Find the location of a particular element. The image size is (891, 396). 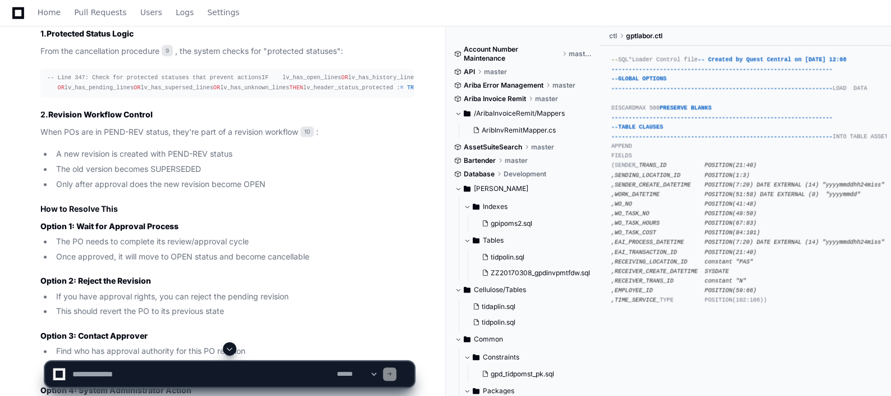

div: SQL*Loader Control file LOAD DATA DISCARDMAX 500 INTO TABLE ASSETSUITE.GPTLABOR APPEND FIELDS (SE... is located at coordinates (746, 180).